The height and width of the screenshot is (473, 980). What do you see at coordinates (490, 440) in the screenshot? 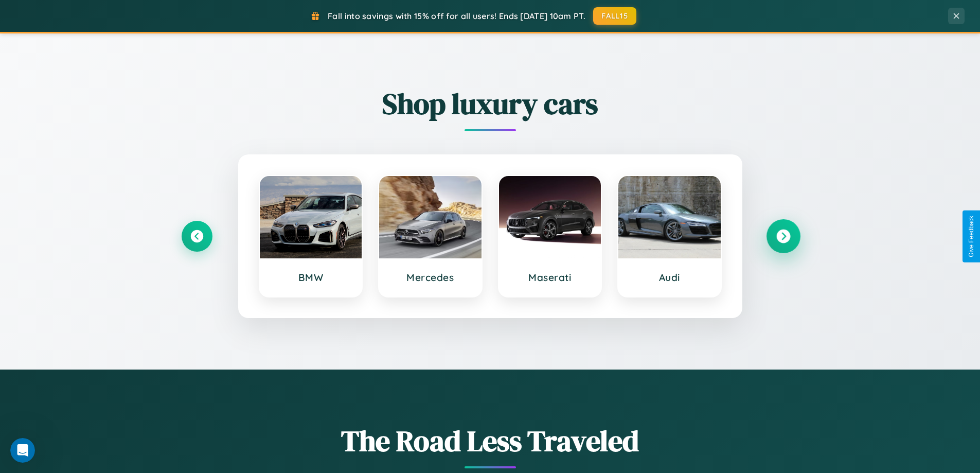
I see `h1: The Road Less Traveled` at bounding box center [490, 440].